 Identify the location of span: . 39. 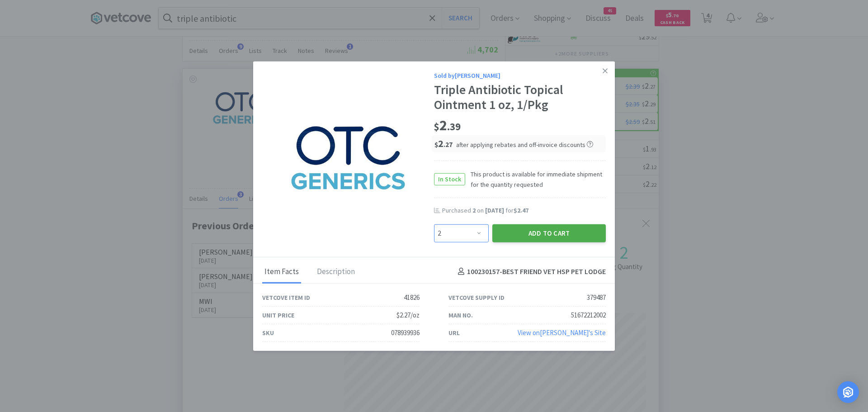
(454, 126).